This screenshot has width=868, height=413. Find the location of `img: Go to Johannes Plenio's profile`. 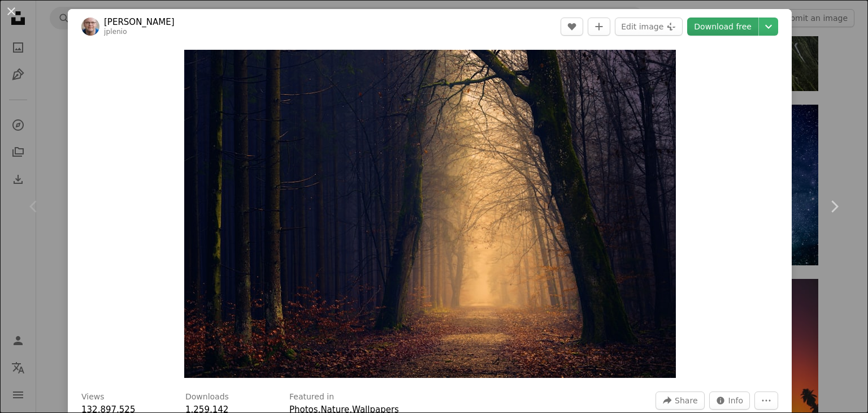

img: Go to Johannes Plenio's profile is located at coordinates (90, 27).